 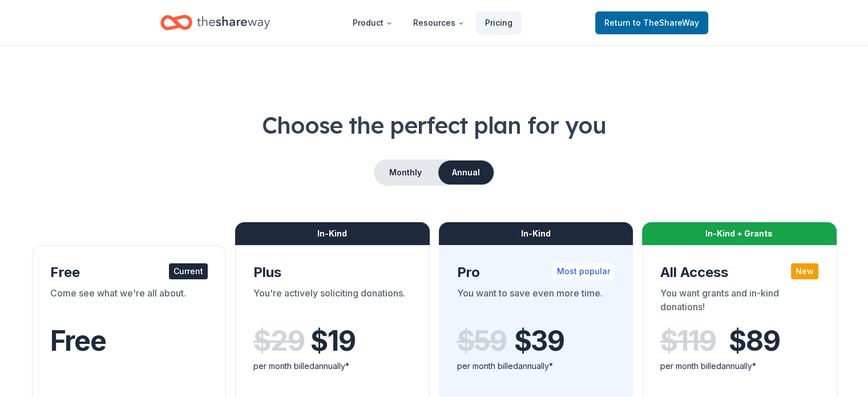 What do you see at coordinates (652, 23) in the screenshot?
I see `a: Returnto TheShareWay` at bounding box center [652, 23].